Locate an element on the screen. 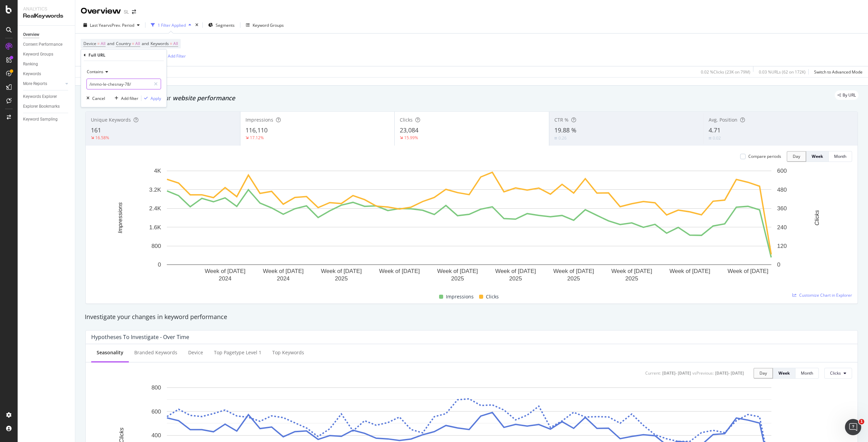 This screenshot has height=442, width=868. div: Keyword Sampling is located at coordinates (40, 119).